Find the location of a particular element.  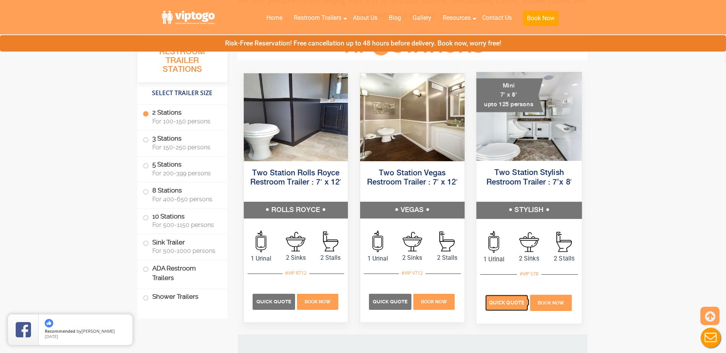

div: #VIP S78 is located at coordinates (529, 274).